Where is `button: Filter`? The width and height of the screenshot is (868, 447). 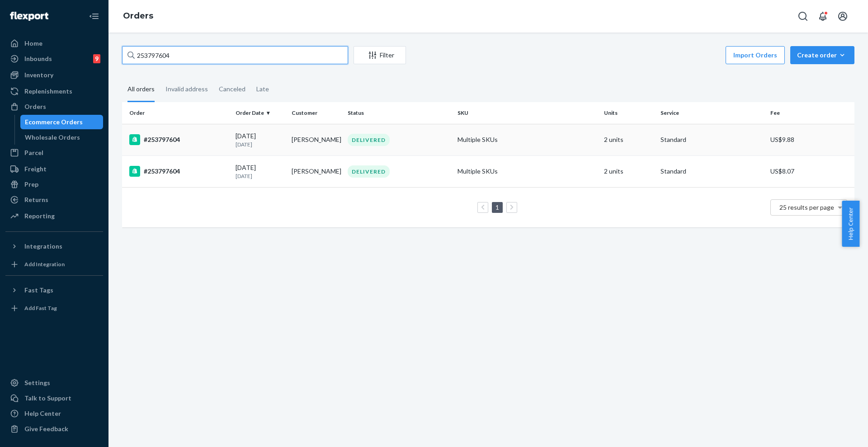 button: Filter is located at coordinates (379, 55).